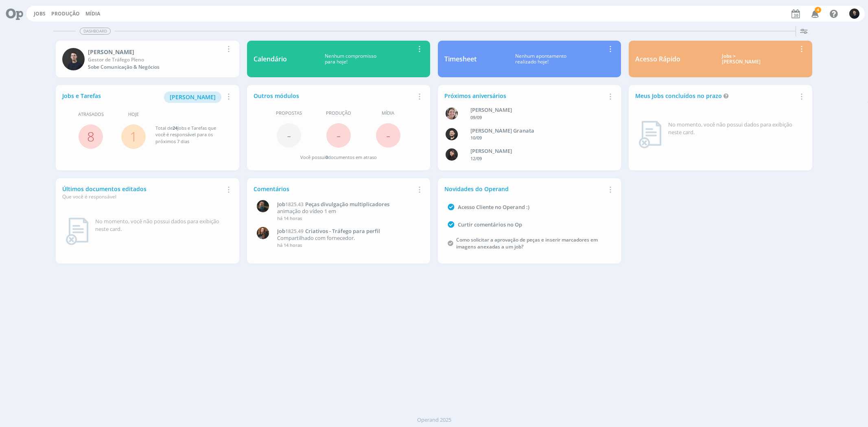 This screenshot has width=868, height=427. I want to click on span: Peças divulgação multiplicadores, so click(347, 205).